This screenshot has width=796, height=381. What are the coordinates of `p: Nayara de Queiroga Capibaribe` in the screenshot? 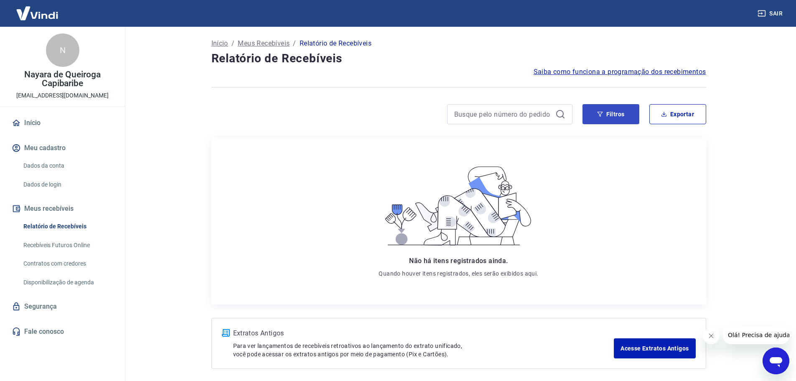 It's located at (62, 79).